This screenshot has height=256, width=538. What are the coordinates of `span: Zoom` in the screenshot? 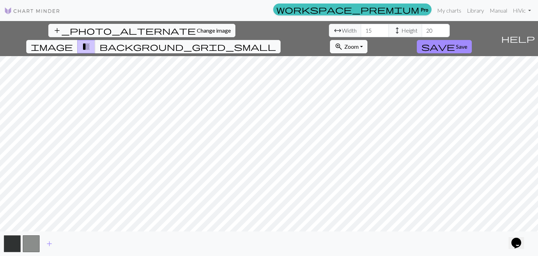 It's located at (351, 46).